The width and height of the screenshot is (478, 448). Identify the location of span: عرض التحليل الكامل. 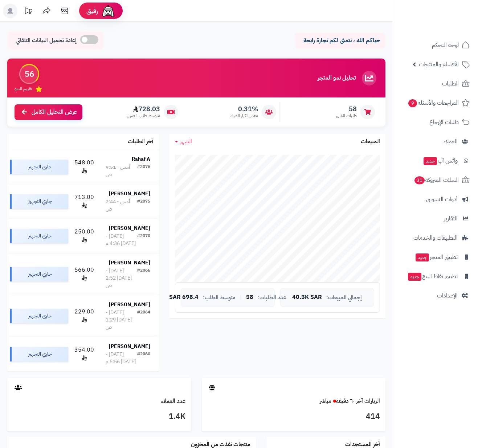
(54, 112).